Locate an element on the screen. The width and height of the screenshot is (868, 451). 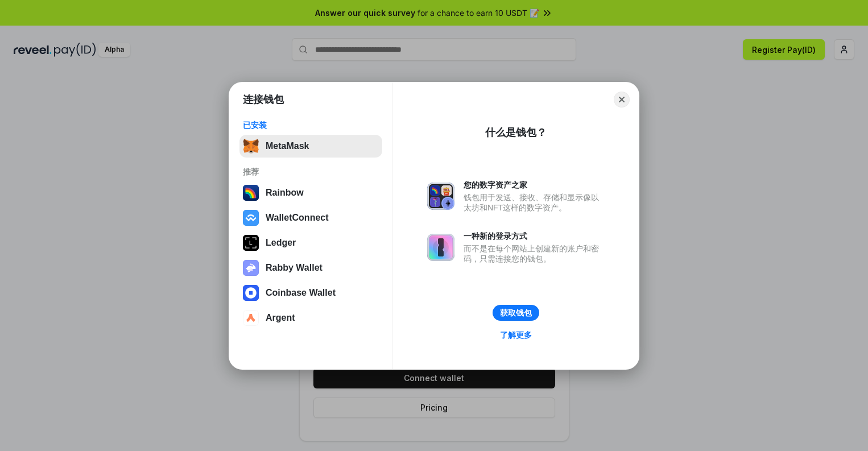
div: Coinbase Wallet is located at coordinates (300, 293).